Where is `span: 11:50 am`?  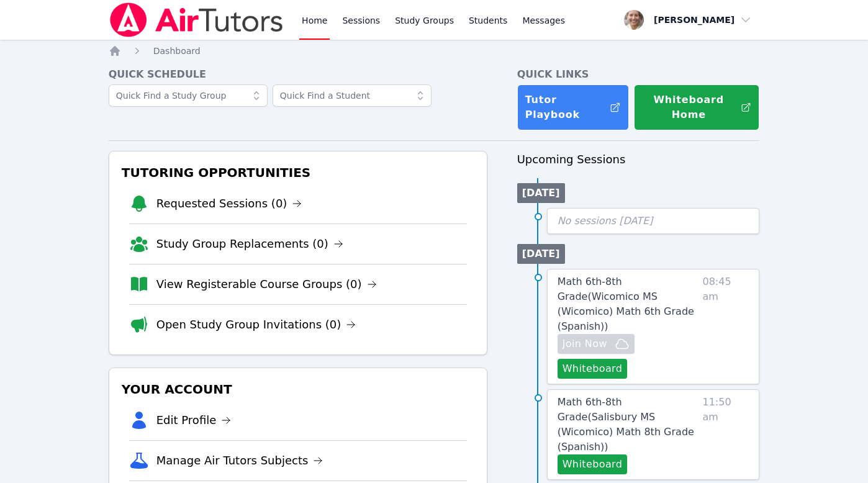
span: 11:50 am is located at coordinates (726, 434).